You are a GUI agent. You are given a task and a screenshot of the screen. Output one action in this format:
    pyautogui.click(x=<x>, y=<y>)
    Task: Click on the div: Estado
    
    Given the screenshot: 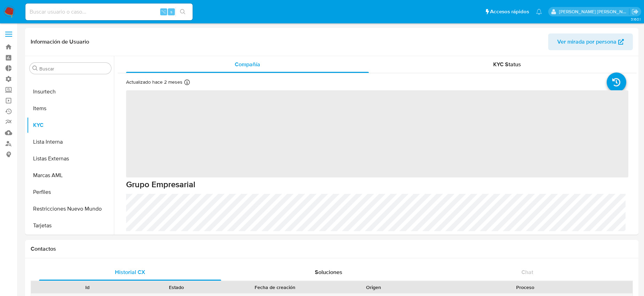 What is the action you would take?
    pyautogui.click(x=176, y=287)
    